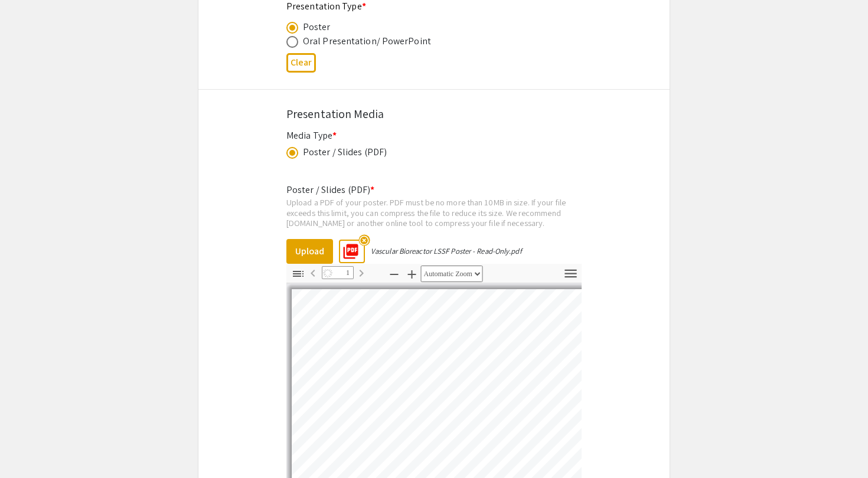 This screenshot has width=868, height=478. I want to click on button: Previous Page, so click(313, 273).